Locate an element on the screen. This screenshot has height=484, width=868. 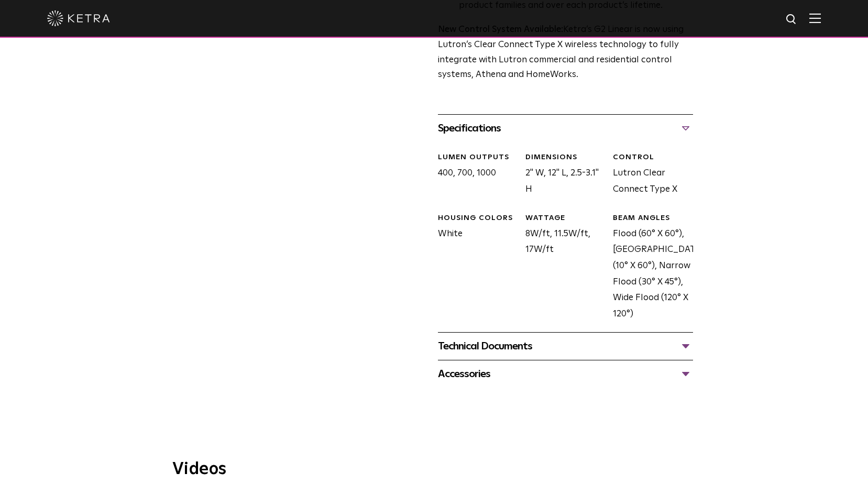
div: Lutron Clear Connect Type X is located at coordinates (649, 175).